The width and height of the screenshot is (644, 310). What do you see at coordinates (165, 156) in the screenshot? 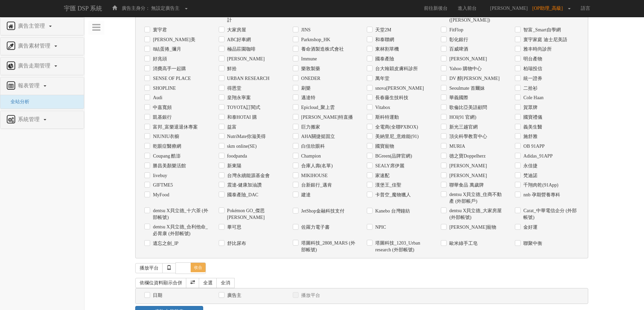
I see `label: Coupang 酷澎` at bounding box center [165, 156].